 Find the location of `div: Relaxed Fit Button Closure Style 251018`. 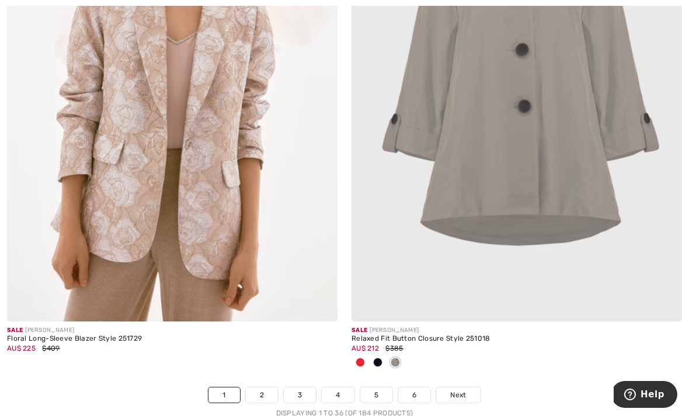

div: Relaxed Fit Button Closure Style 251018 is located at coordinates (517, 339).